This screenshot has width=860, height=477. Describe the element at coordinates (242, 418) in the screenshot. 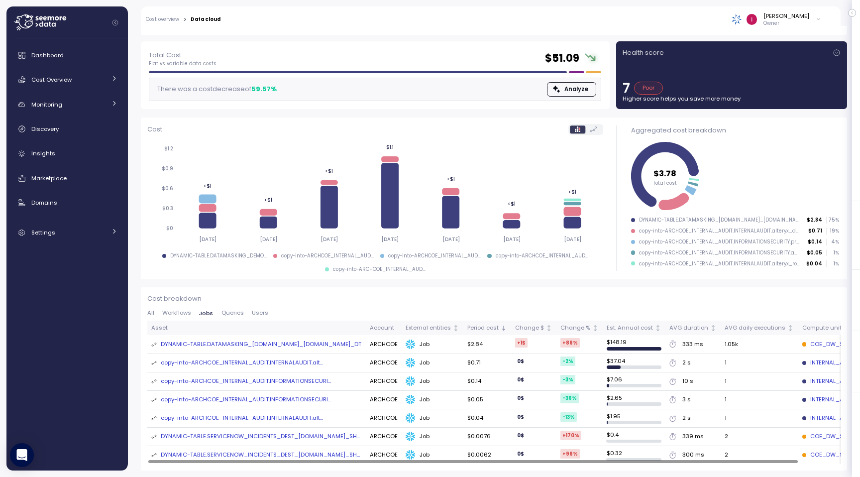

I see `a: copy-into-ARCHCOE_INTERNAL_AUDIT.INTERNALAUDIT.alt...` at that location.